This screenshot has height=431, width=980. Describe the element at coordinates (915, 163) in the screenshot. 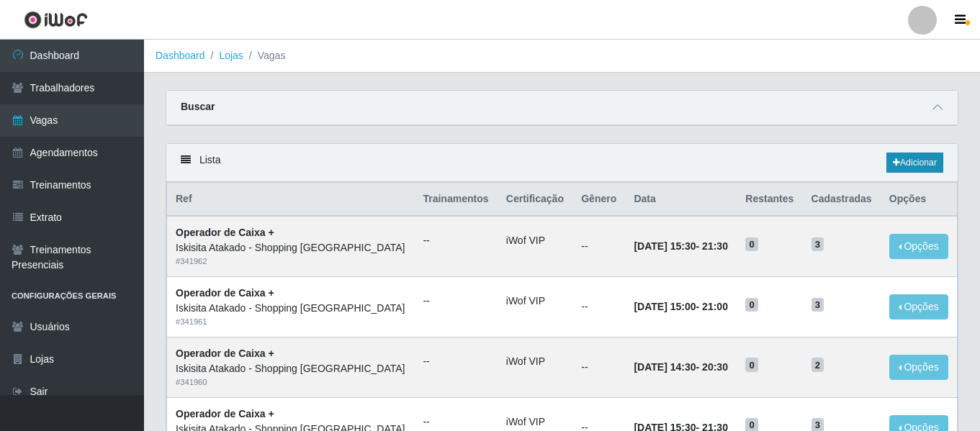

I see `a: Adicionar` at that location.